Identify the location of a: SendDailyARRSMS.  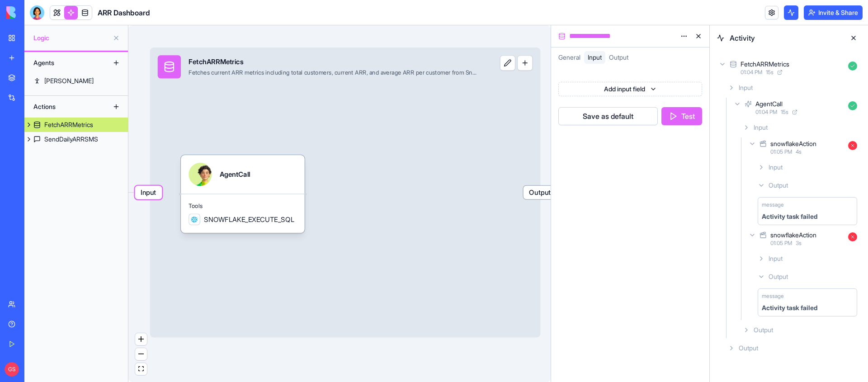
(76, 140).